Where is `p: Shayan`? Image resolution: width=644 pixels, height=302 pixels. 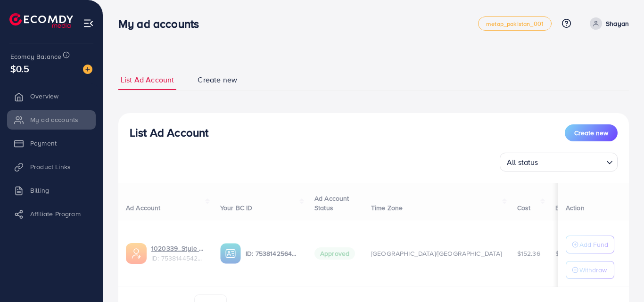
p: Shayan is located at coordinates (618, 24).